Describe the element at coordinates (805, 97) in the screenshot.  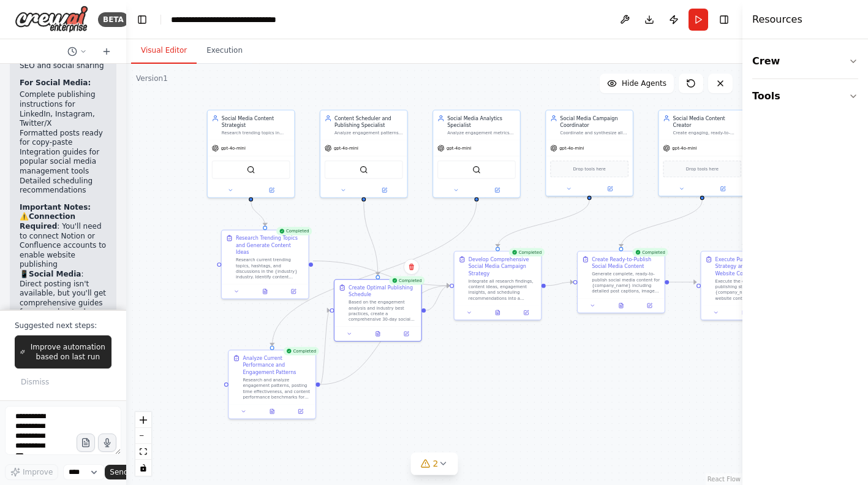
I see `button: Tools` at that location.